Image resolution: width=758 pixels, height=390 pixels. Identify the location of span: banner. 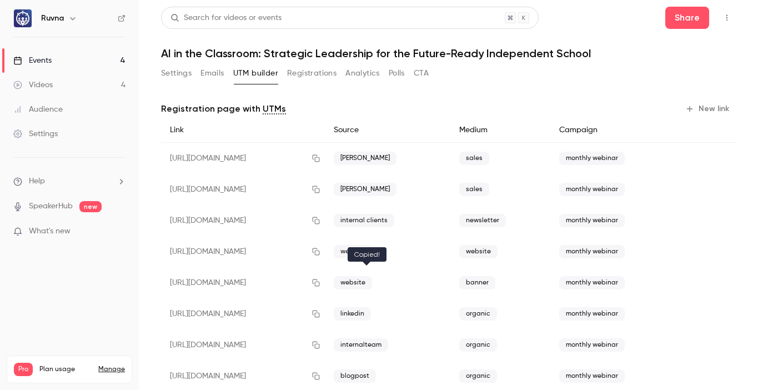
(477, 282).